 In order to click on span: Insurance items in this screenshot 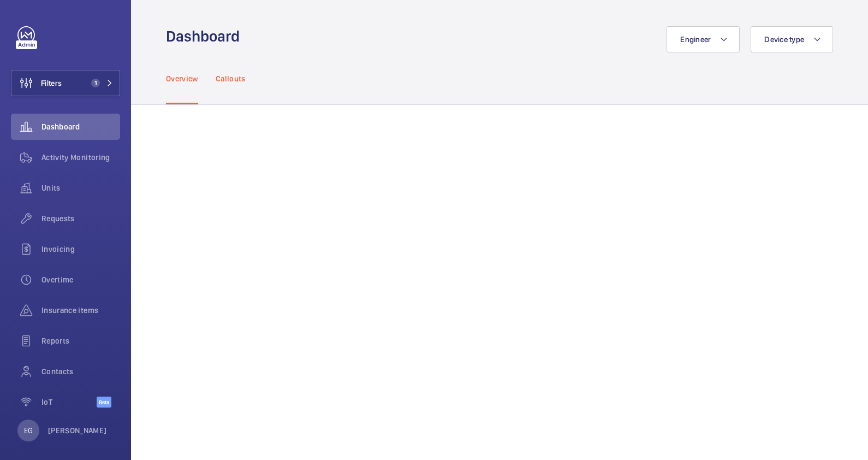, I will do `click(81, 310)`.